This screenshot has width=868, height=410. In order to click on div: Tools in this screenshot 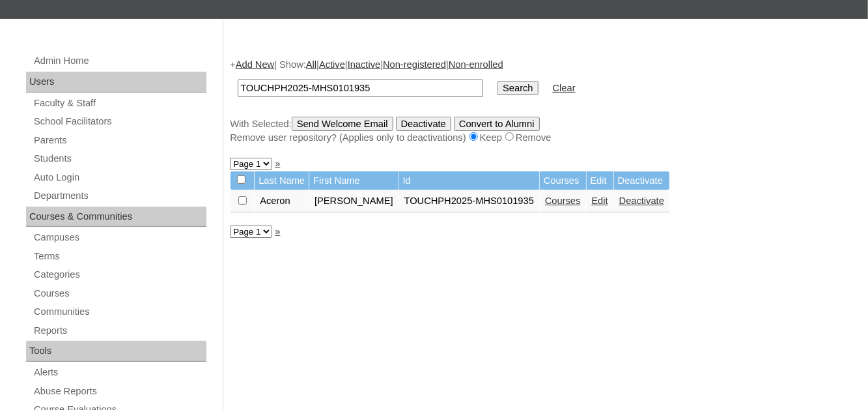, I will do `click(116, 351)`.